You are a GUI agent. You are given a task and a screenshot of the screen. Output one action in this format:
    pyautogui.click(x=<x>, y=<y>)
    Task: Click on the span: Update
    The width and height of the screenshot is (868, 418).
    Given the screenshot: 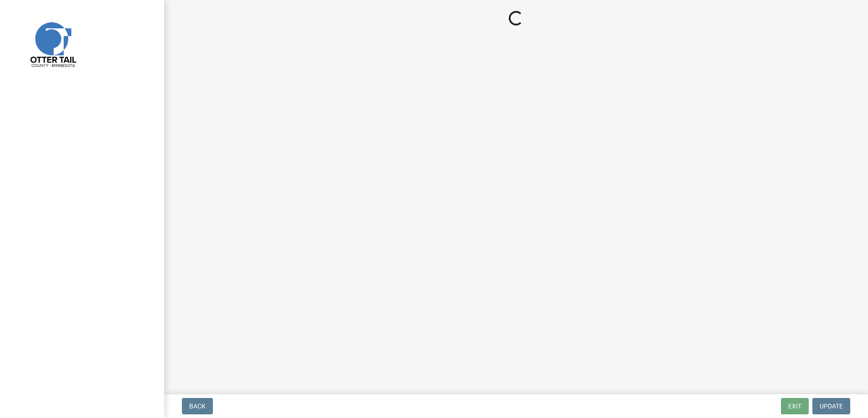 What is the action you would take?
    pyautogui.click(x=831, y=406)
    